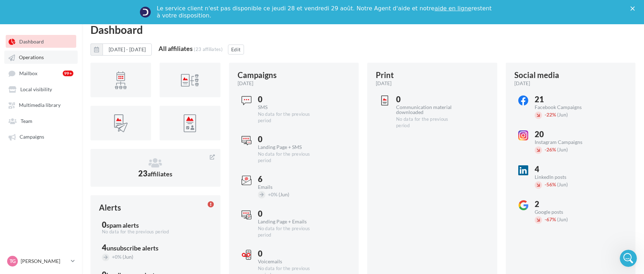  Describe the element at coordinates (32, 57) in the screenshot. I see `span: Operations` at that location.